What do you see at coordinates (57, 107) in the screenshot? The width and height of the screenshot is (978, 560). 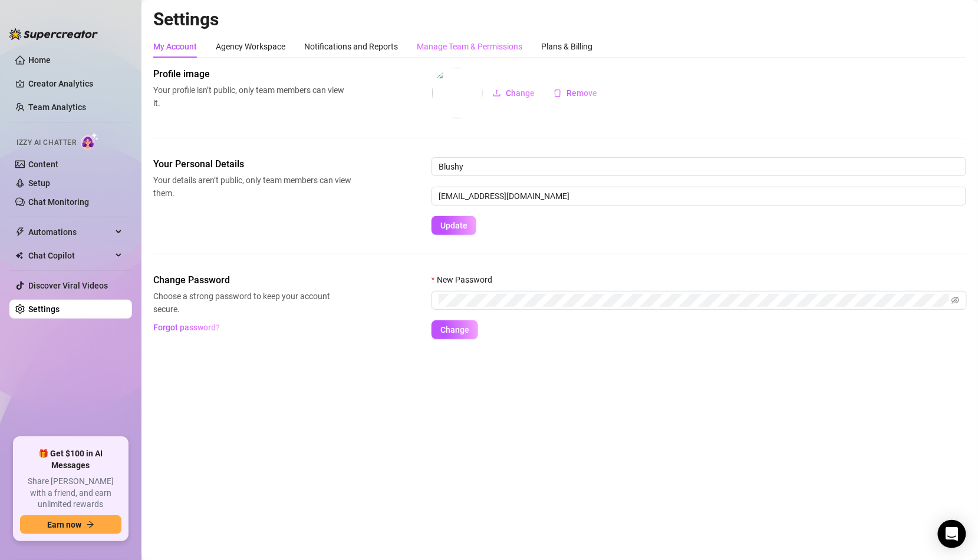 I see `a: Team Analytics` at bounding box center [57, 107].